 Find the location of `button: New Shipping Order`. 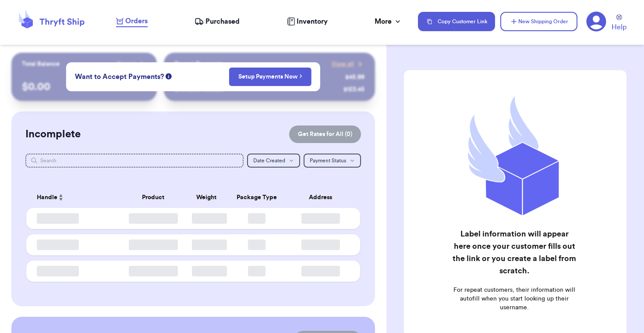

button: New Shipping Order is located at coordinates (539, 21).